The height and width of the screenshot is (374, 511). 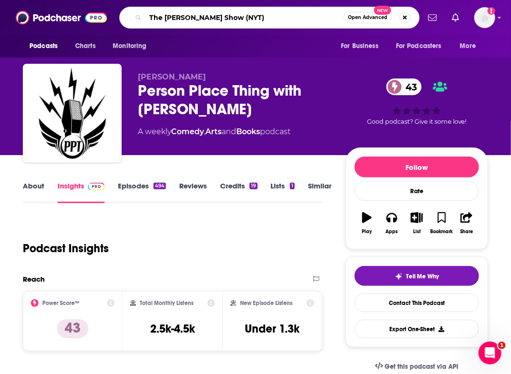 I want to click on span: For Podcasters, so click(x=419, y=46).